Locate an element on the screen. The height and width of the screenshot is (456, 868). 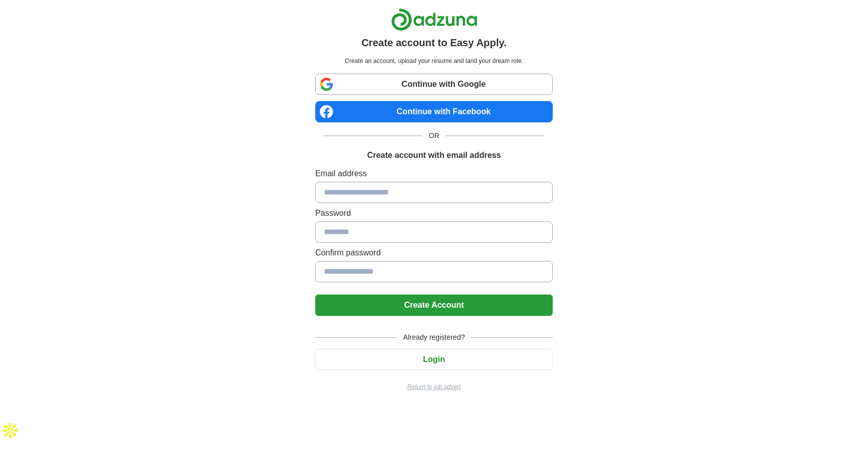
label: Confirm password is located at coordinates (434, 253).